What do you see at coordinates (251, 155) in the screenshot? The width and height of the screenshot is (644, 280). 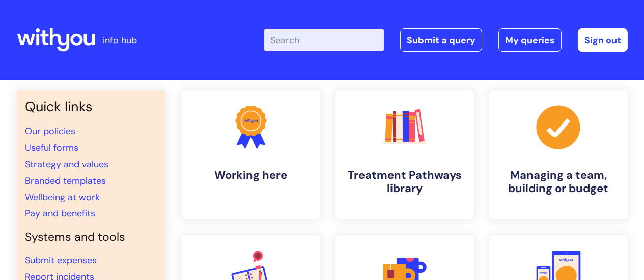 I see `a: Working here` at bounding box center [251, 155].